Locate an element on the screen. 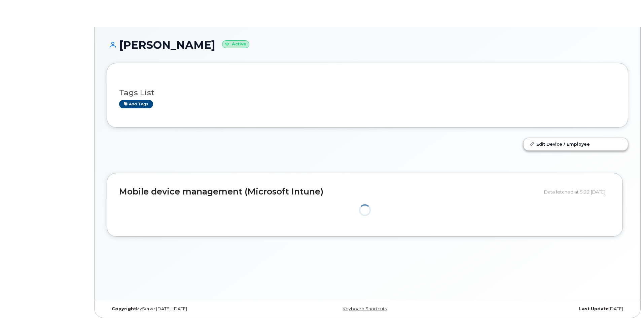 The image size is (644, 318). a: Edit Device / Employee is located at coordinates (575, 144).